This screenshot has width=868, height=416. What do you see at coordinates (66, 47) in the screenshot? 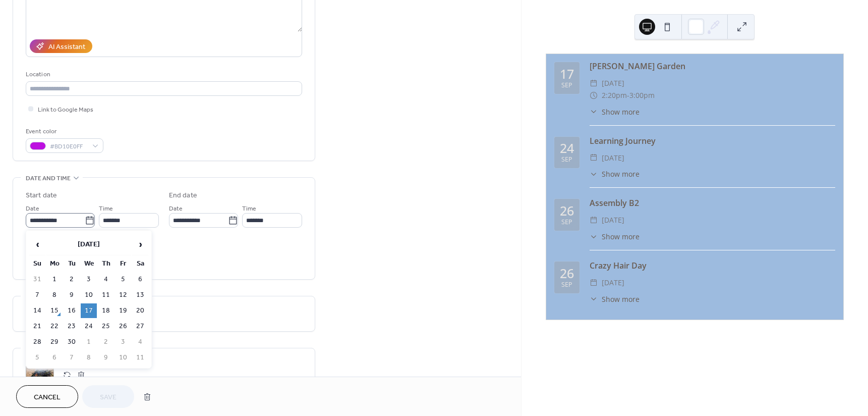
I see `div: AI Assistant` at bounding box center [66, 47].